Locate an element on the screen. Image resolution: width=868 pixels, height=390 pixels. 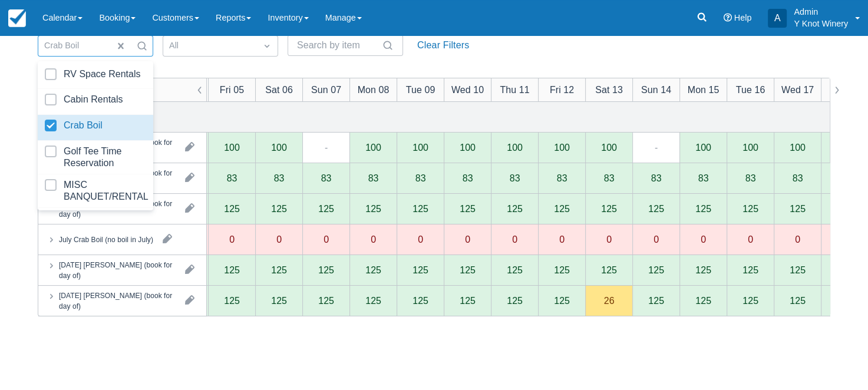
div: Wed 10 is located at coordinates (468, 89).